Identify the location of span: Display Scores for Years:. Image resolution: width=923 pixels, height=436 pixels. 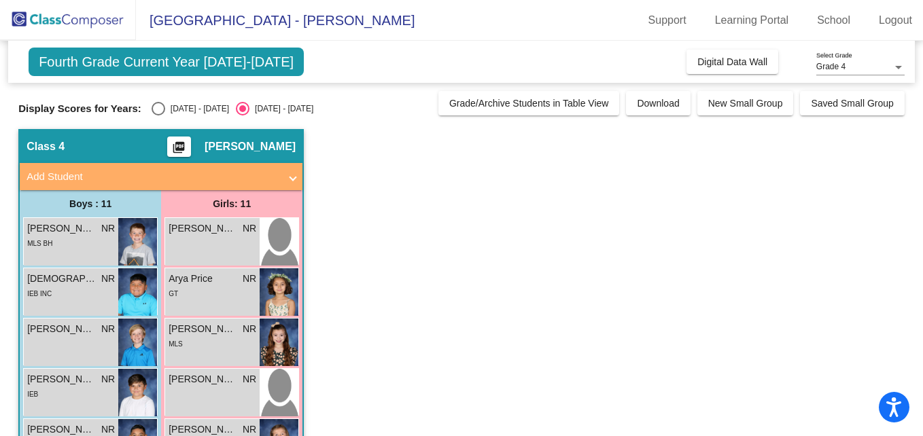
(80, 109).